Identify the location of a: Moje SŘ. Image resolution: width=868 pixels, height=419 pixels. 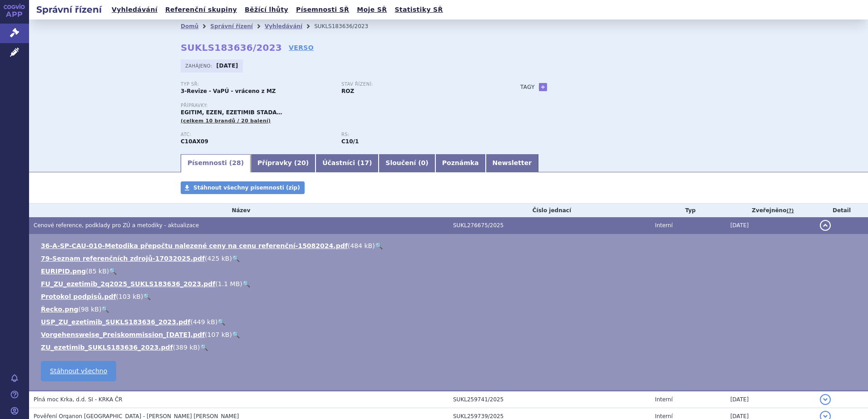
(372, 10).